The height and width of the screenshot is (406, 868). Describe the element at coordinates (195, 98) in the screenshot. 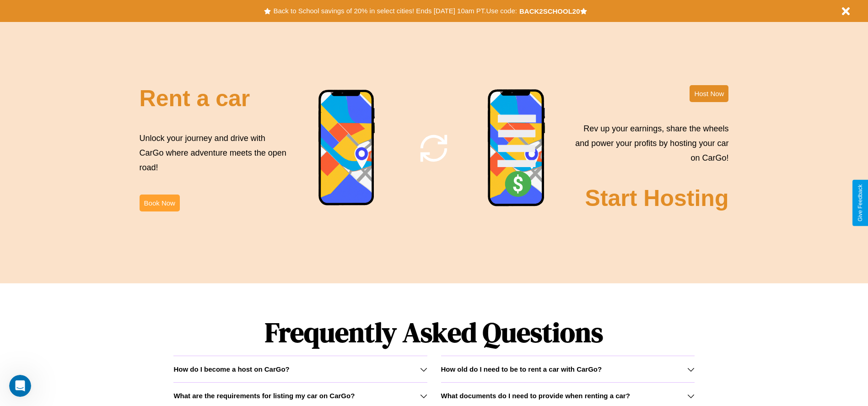

I see `h2: Rent a car` at that location.